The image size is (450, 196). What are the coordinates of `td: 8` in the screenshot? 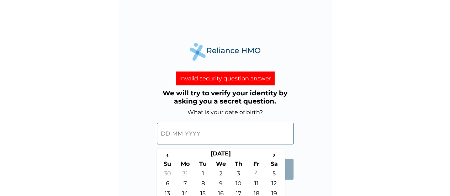 It's located at (203, 185).